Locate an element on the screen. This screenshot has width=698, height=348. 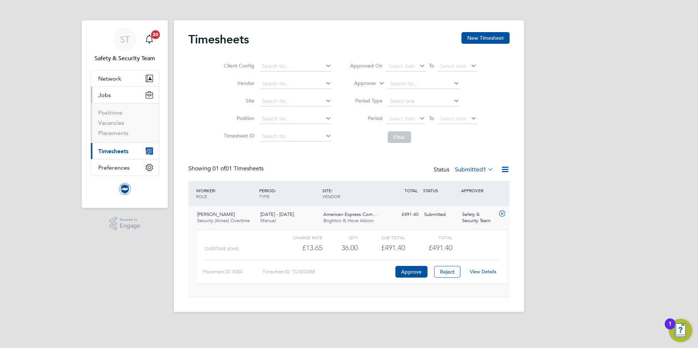
label: Period is located at coordinates (366, 118).